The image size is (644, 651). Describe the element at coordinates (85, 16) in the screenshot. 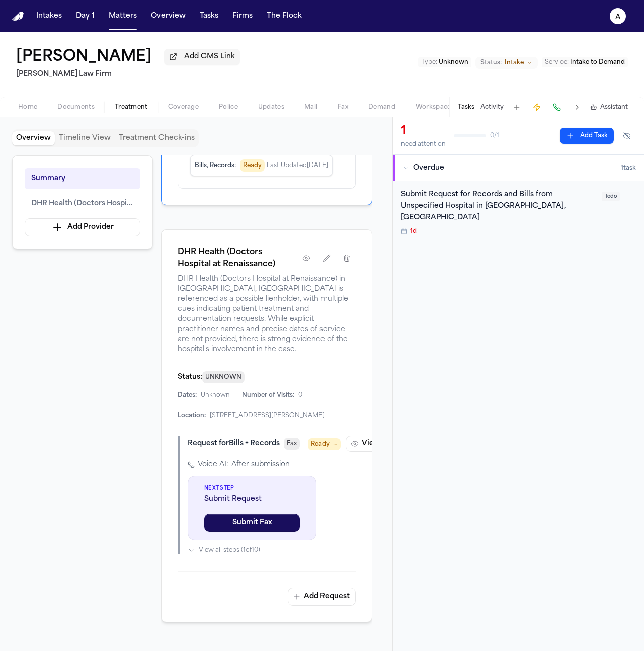

I see `a: Day 1` at that location.